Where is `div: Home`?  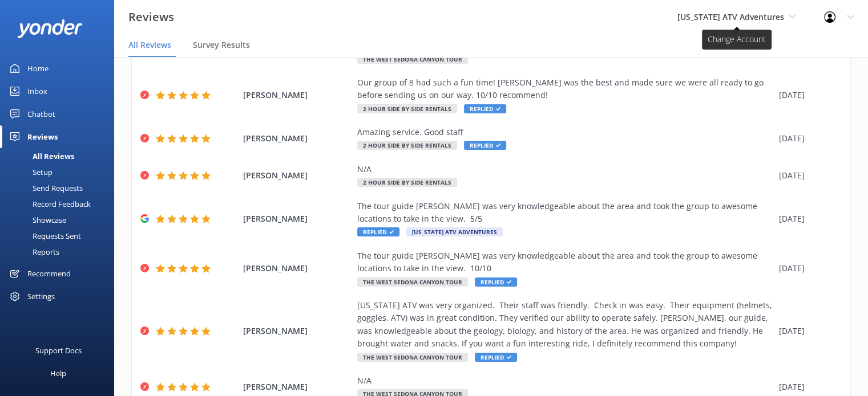 div: Home is located at coordinates (38, 68).